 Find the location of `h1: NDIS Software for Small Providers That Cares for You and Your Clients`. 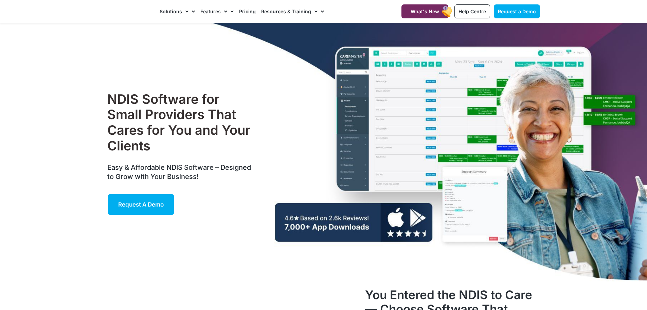

h1: NDIS Software for Small Providers That Cares for You and Your Clients is located at coordinates (181, 122).